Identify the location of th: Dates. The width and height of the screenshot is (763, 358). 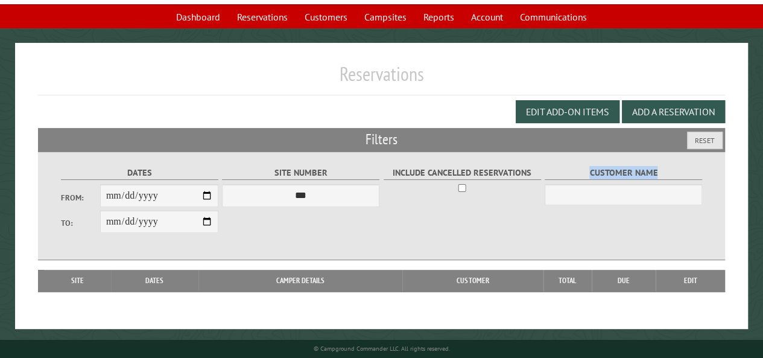
(154, 281).